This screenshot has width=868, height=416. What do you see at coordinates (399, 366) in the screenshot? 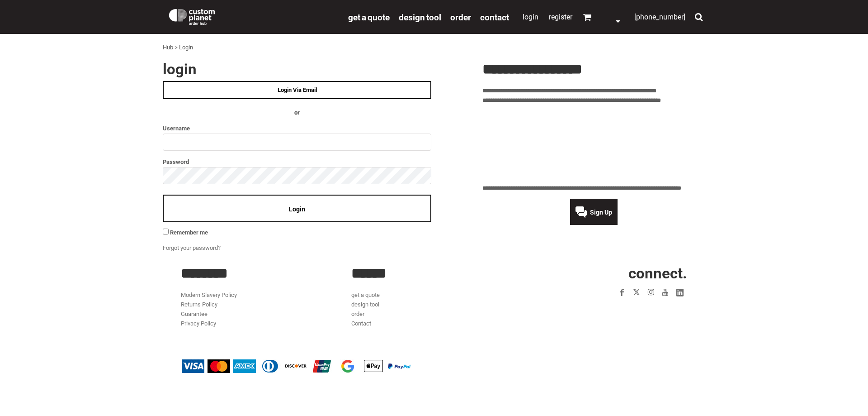
I see `img: PayPal` at bounding box center [399, 366].